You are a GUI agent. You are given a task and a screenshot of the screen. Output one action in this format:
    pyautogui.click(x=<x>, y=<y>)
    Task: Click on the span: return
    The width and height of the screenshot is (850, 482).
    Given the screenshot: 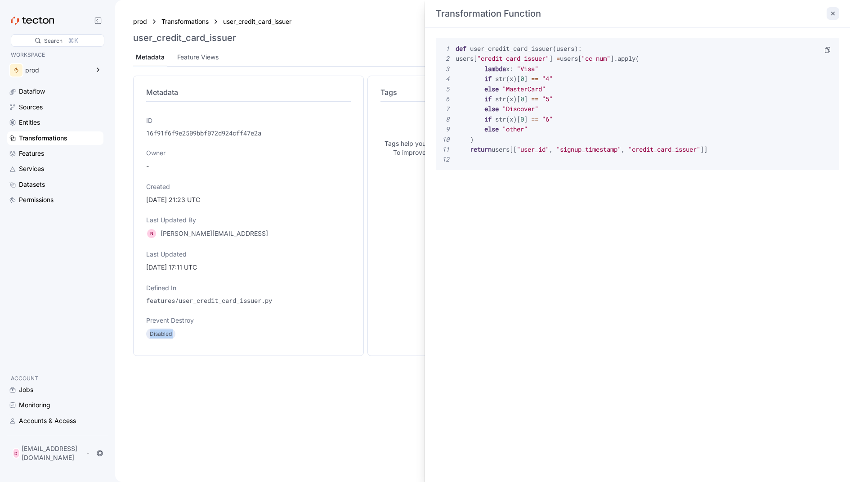 What is the action you would take?
    pyautogui.click(x=481, y=149)
    